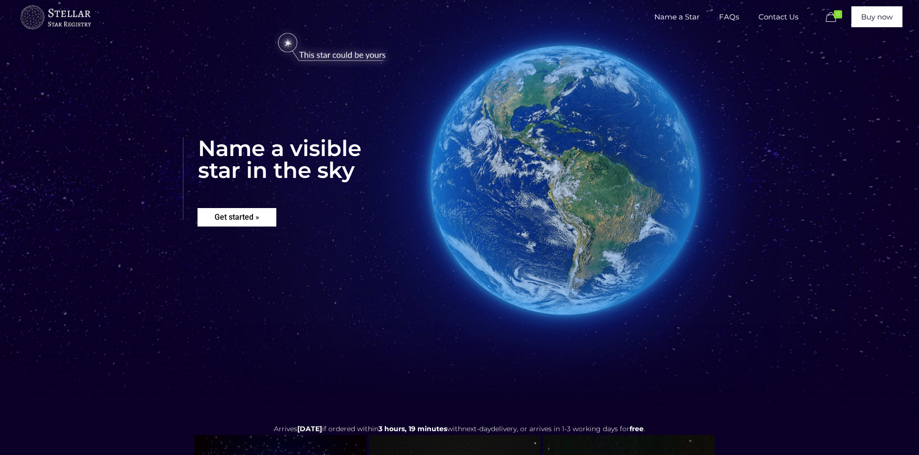  What do you see at coordinates (676, 17) in the screenshot?
I see `span: Name a Star` at bounding box center [676, 17].